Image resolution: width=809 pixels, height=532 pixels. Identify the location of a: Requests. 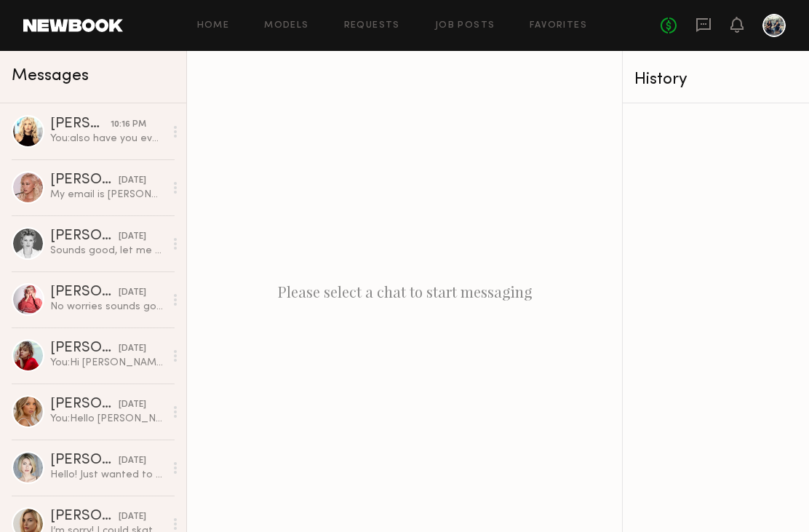
(372, 26).